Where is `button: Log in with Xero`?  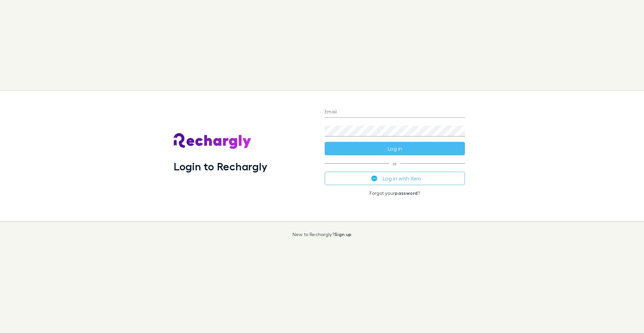 button: Log in with Xero is located at coordinates (395, 179).